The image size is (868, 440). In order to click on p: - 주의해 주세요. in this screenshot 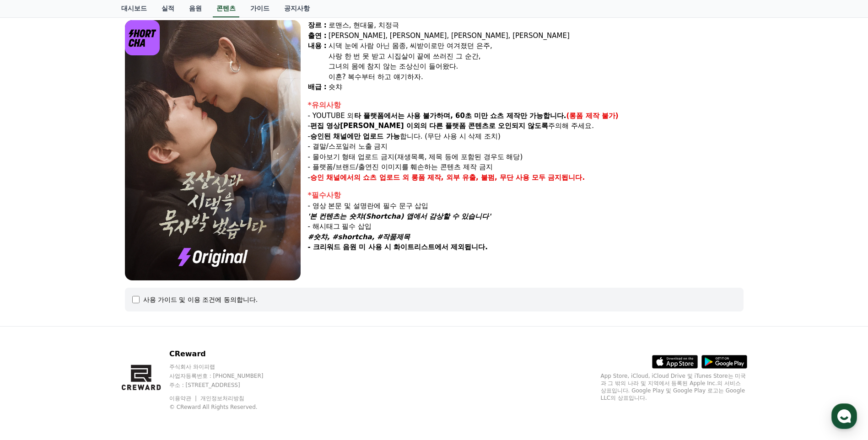, I will do `click(526, 125)`.